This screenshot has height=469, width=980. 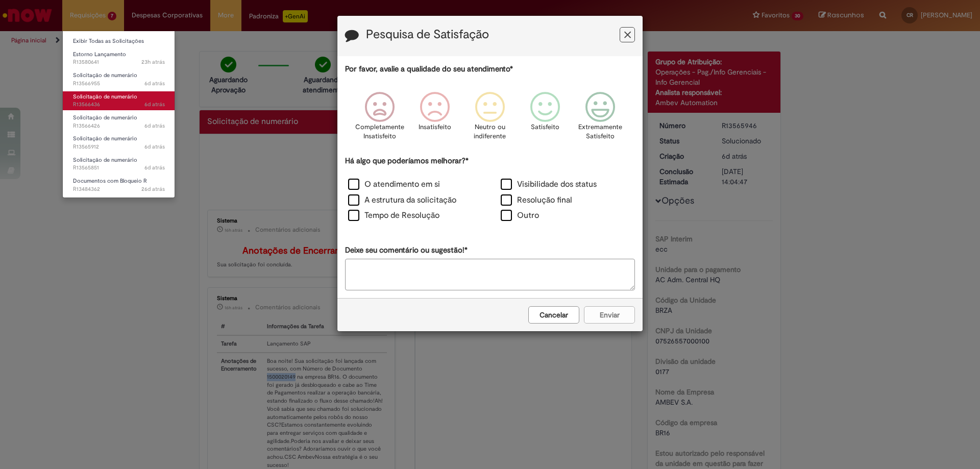 I want to click on span: R13580641, so click(x=119, y=62).